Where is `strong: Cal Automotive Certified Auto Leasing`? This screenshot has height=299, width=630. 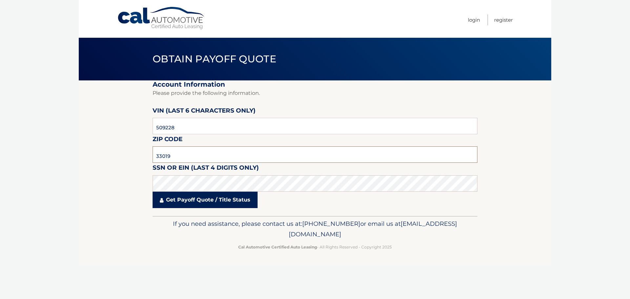
strong: Cal Automotive Certified Auto Leasing is located at coordinates (278, 247).